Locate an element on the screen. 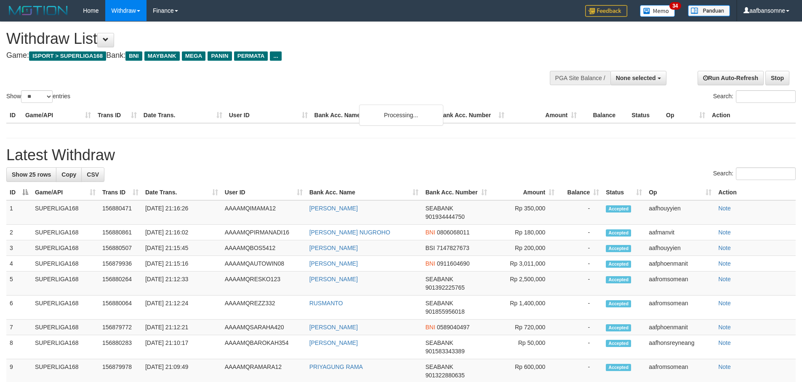 The image size is (802, 382). th: Trans ID: activate to sort column ascending is located at coordinates (120, 192).